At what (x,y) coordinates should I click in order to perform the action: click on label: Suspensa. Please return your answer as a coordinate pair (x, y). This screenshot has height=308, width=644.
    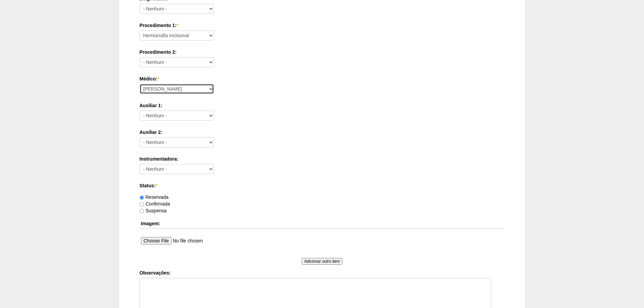
    Looking at the image, I should click on (153, 211).